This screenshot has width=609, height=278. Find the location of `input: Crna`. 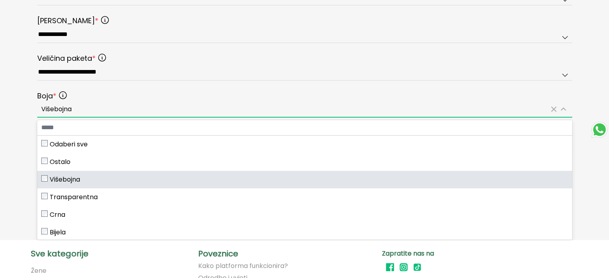

input: Crna is located at coordinates (44, 214).